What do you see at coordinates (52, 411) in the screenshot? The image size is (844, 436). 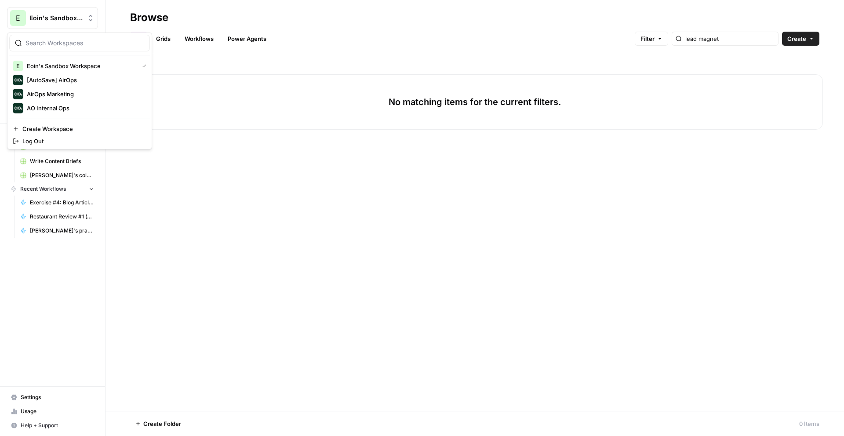 I see `a: Usage` at bounding box center [52, 411].